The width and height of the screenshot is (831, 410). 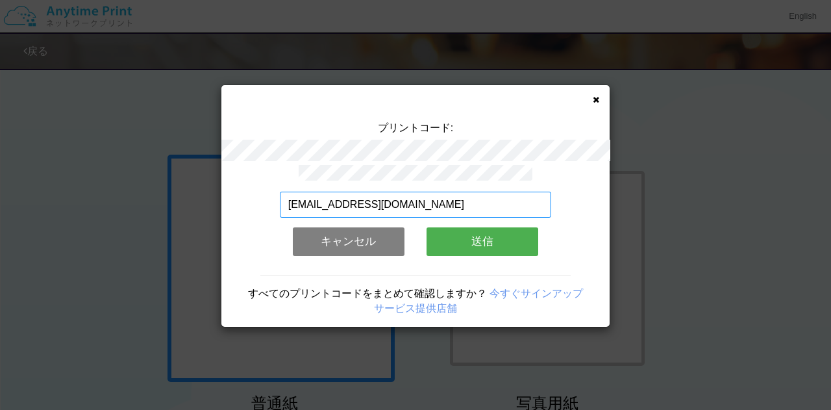 What do you see at coordinates (367, 293) in the screenshot?
I see `span: すべてのプリントコードをまとめて確認しますか？` at bounding box center [367, 293].